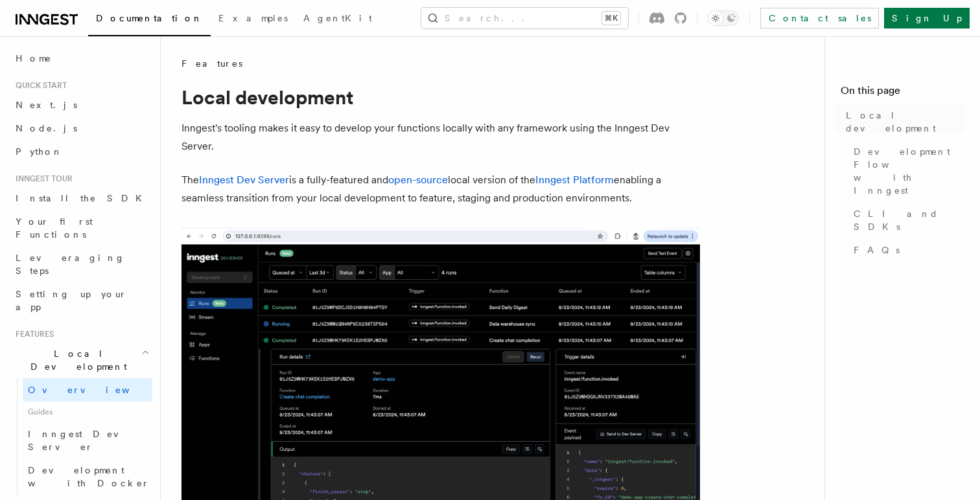 The image size is (980, 500). I want to click on span: Python, so click(39, 152).